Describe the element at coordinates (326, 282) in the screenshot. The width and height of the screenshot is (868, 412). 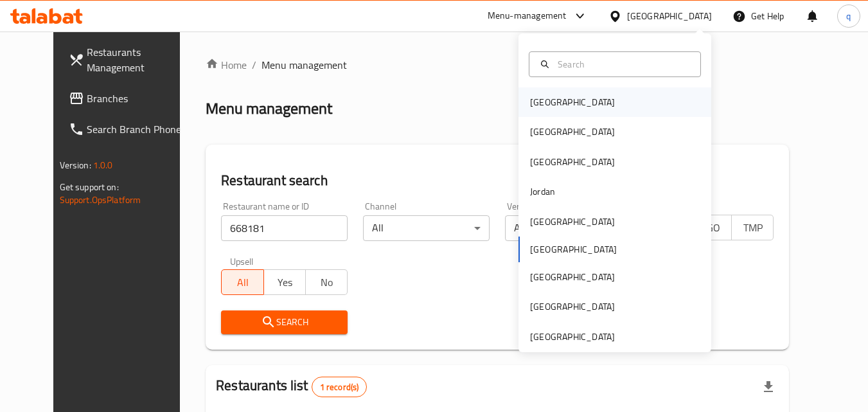
I see `button: No` at that location.